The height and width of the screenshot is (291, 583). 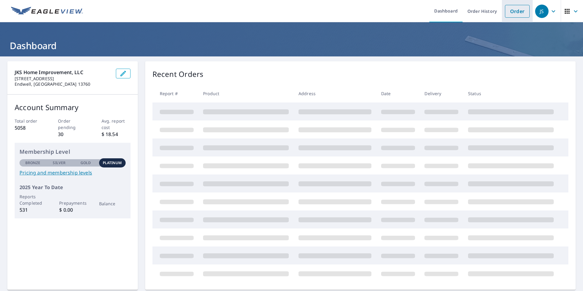 What do you see at coordinates (116, 134) in the screenshot?
I see `p: $ 18.54` at bounding box center [116, 134].